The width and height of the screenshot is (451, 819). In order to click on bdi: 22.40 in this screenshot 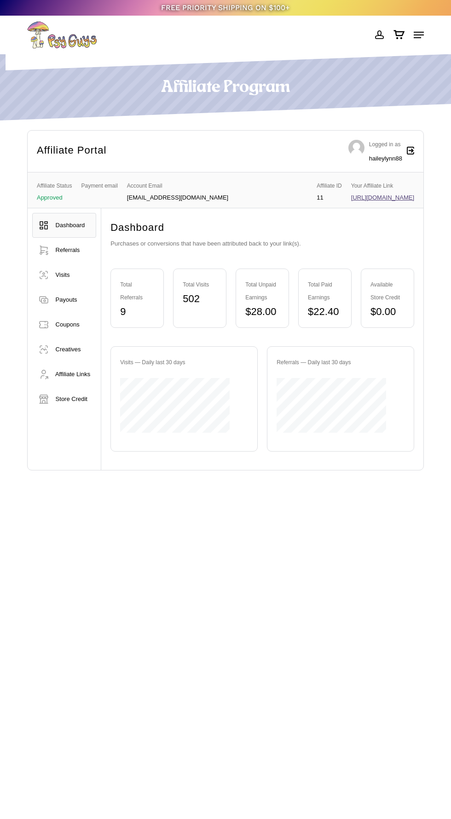, I will do `click(323, 311)`.